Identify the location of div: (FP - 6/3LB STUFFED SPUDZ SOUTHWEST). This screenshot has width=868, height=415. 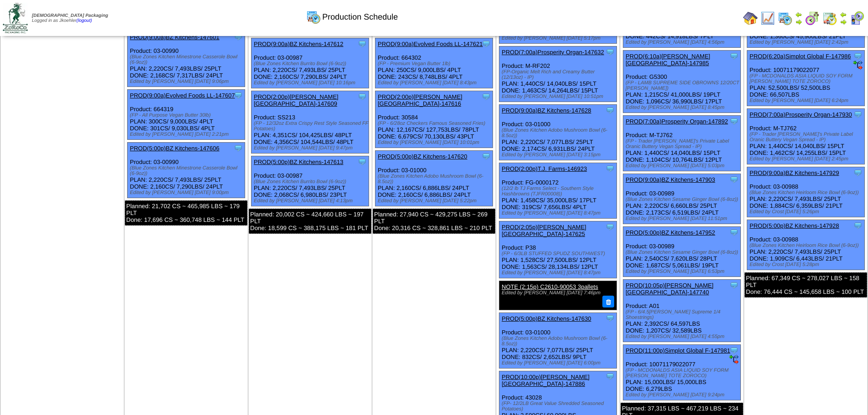
(559, 253).